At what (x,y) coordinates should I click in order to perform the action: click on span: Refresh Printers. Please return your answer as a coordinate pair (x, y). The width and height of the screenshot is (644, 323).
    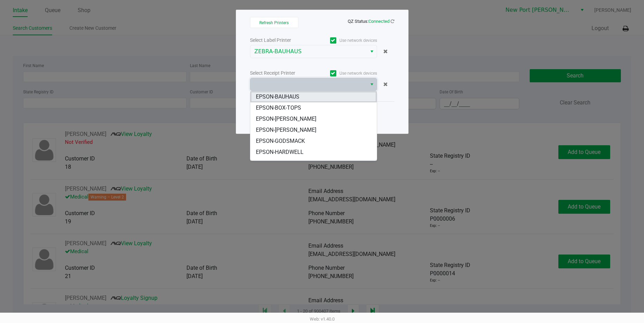
    Looking at the image, I should click on (274, 23).